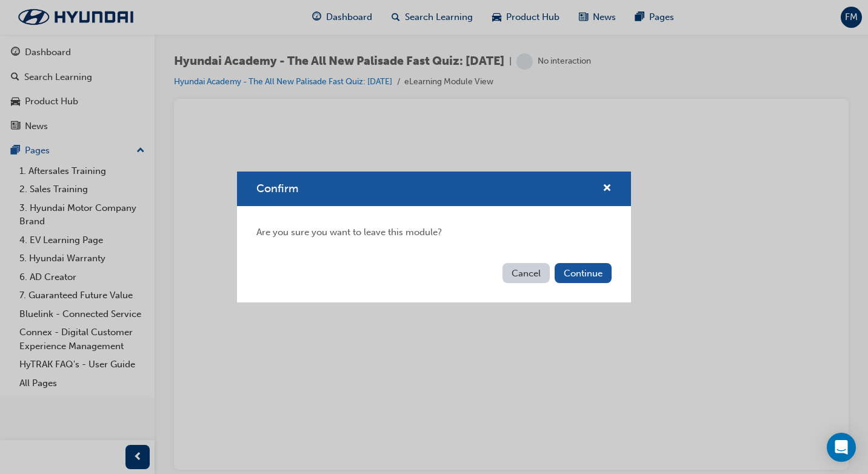 The height and width of the screenshot is (474, 868). I want to click on span: cross-icon, so click(606, 189).